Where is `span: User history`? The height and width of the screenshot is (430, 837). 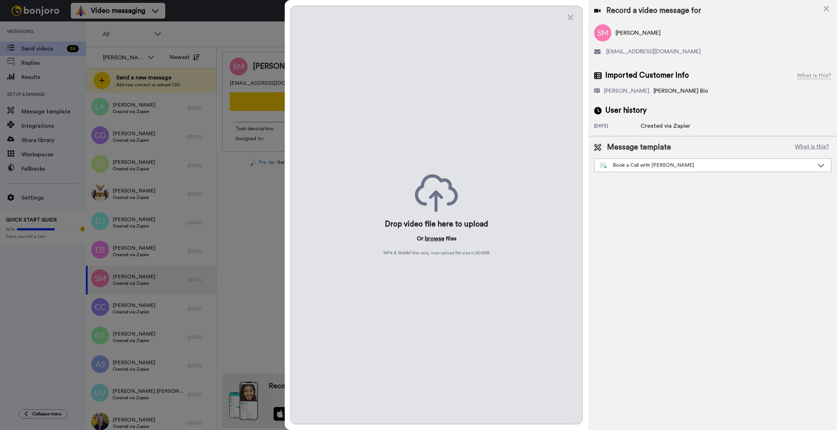 span: User history is located at coordinates (626, 111).